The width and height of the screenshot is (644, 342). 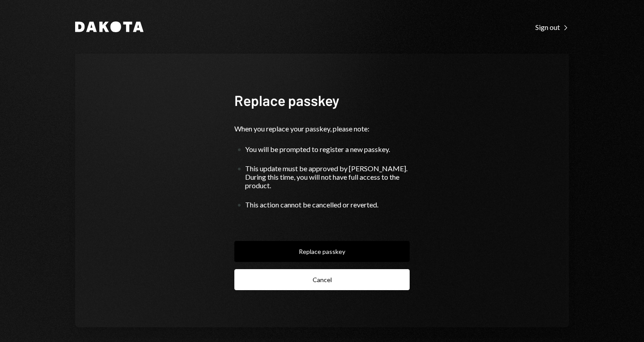 I want to click on button: Replace passkey, so click(x=322, y=251).